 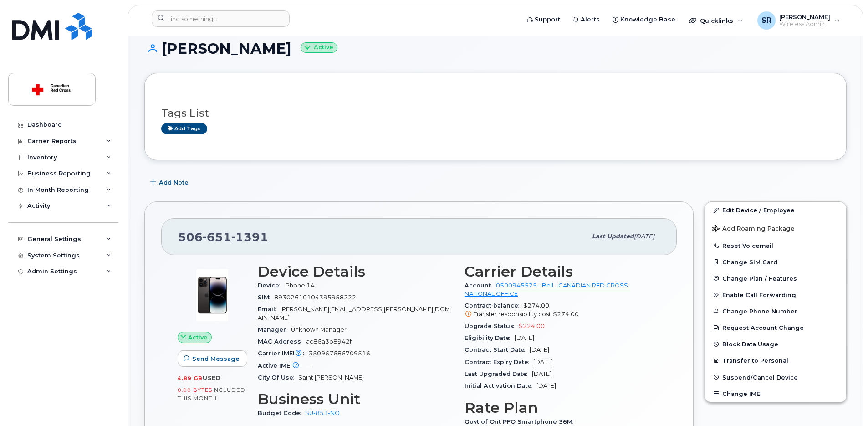 What do you see at coordinates (223, 237) in the screenshot?
I see `span: 506` at bounding box center [223, 237].